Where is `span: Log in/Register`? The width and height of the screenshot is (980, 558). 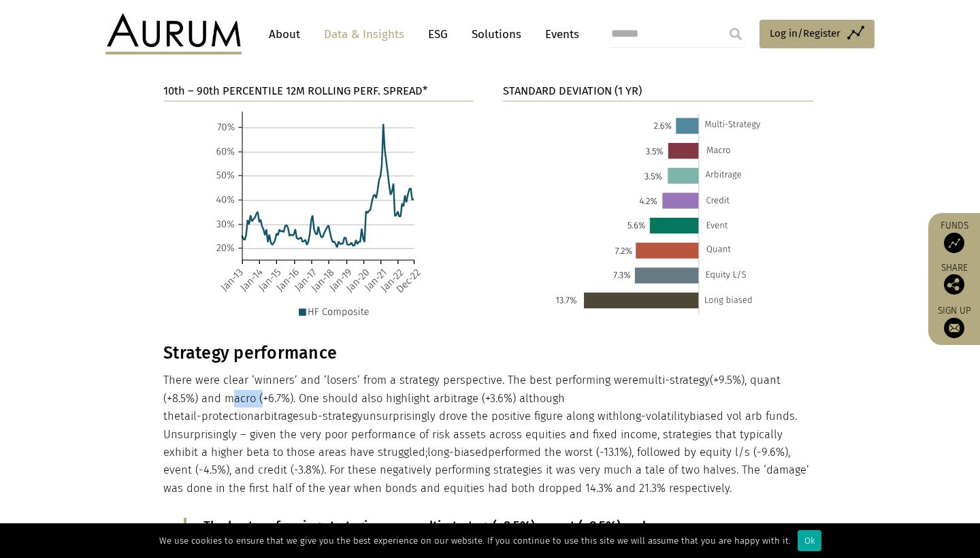
span: Log in/Register is located at coordinates (805, 33).